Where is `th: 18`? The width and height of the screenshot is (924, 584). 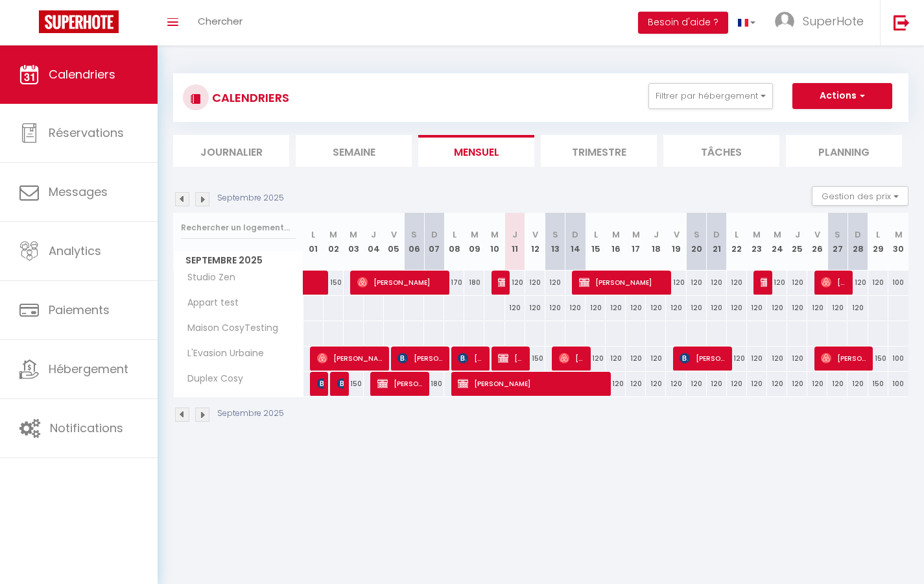
th: 18 is located at coordinates (656, 241).